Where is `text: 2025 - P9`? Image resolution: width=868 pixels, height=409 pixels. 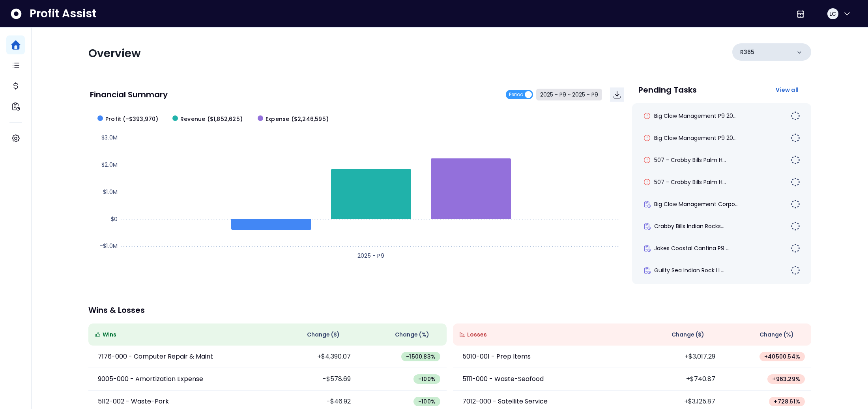
text: 2025 - P9 is located at coordinates (371, 255).